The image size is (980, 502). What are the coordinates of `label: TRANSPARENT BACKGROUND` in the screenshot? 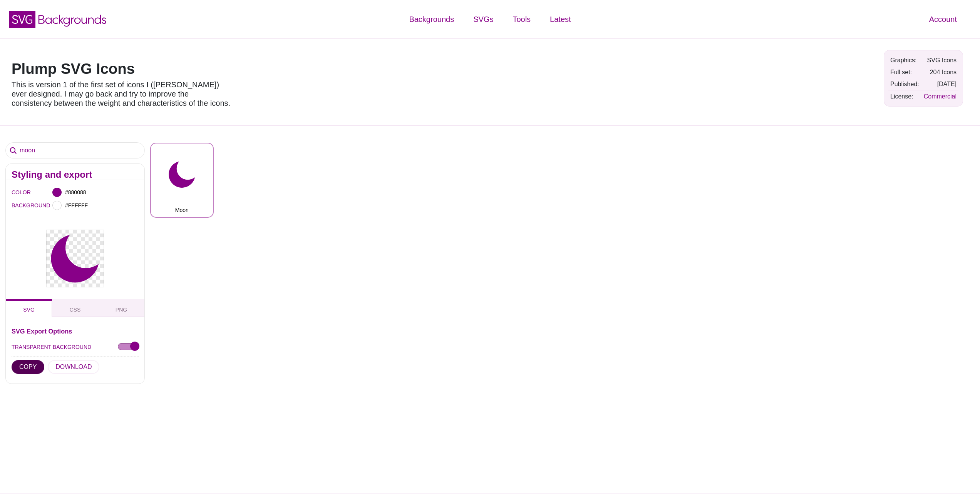 It's located at (51, 347).